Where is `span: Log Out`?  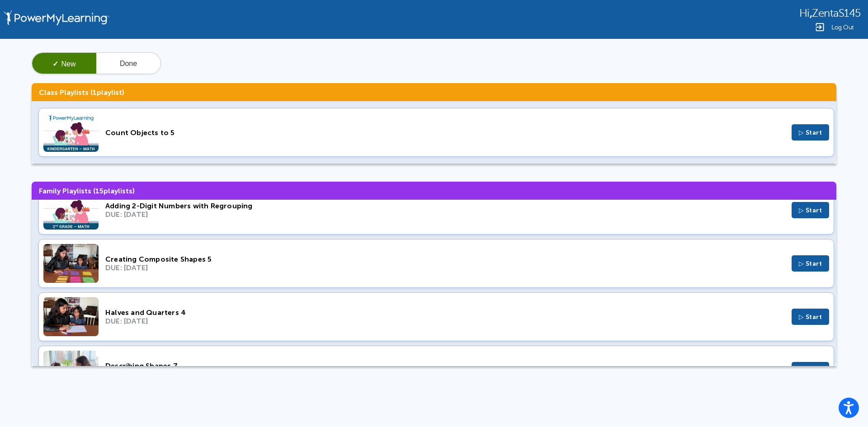 span: Log Out is located at coordinates (843, 27).